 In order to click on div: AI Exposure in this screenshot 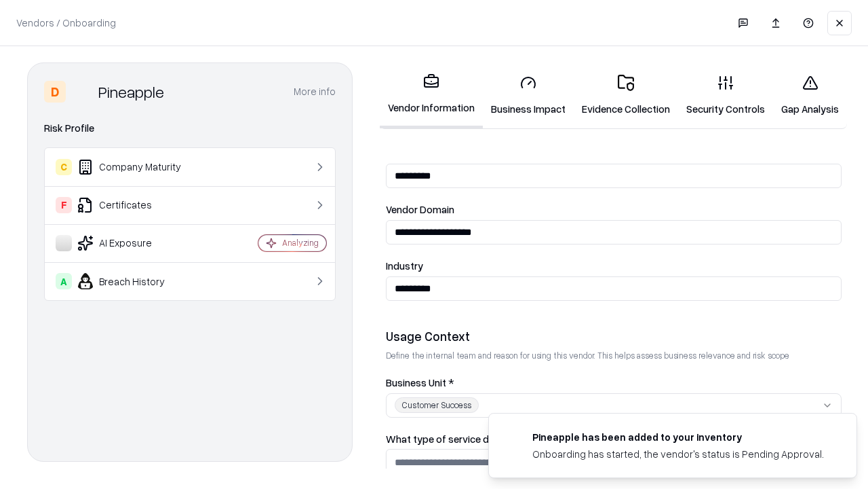, I will do `click(136, 243)`.